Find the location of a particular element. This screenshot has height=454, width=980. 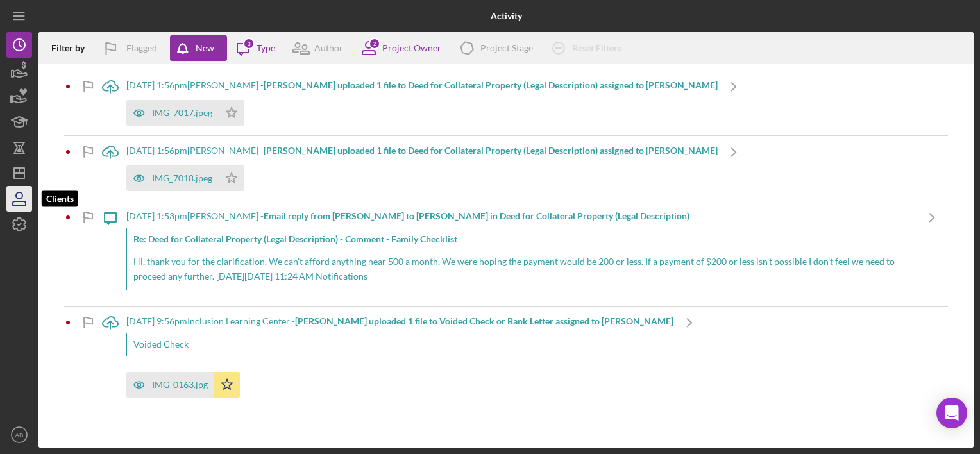

button: Flagged is located at coordinates (132, 48).